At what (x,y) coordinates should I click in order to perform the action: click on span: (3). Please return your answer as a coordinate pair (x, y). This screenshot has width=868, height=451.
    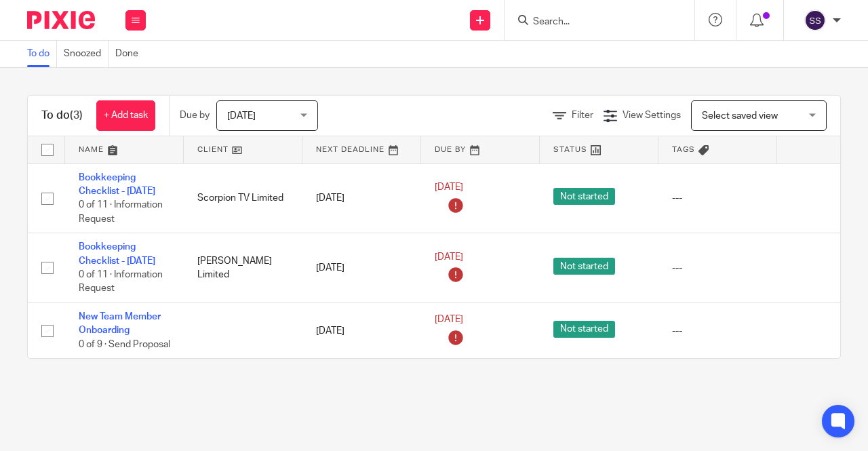
    Looking at the image, I should click on (76, 115).